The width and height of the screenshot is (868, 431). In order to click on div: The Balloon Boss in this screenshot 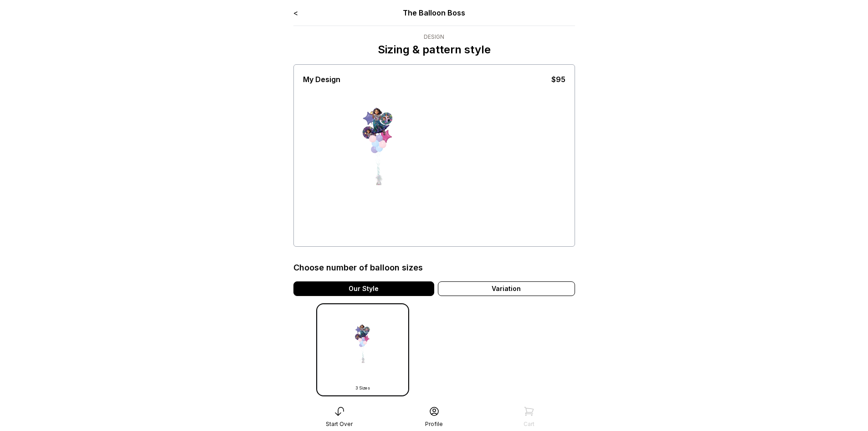, I will do `click(434, 13)`.